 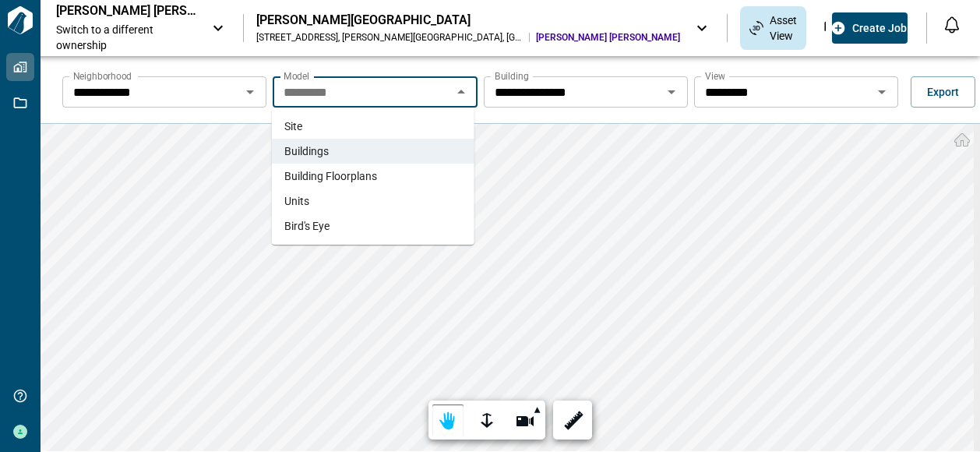 I want to click on span: Asset View, so click(x=783, y=28).